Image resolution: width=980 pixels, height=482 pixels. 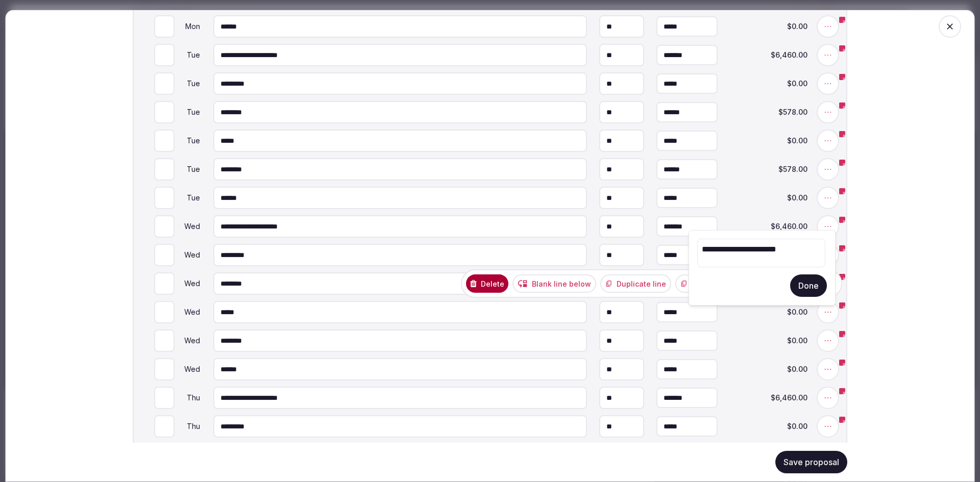 I want to click on button: Done, so click(x=808, y=285).